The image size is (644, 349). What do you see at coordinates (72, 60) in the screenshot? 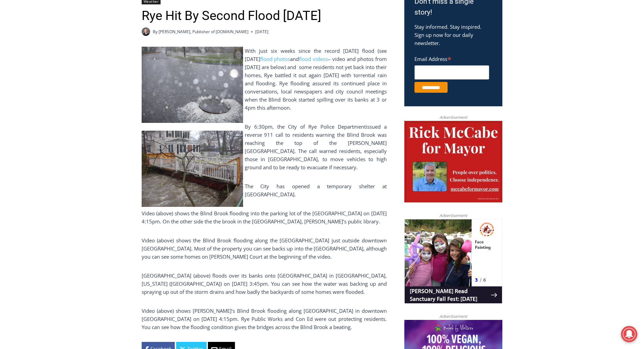
I see `div: 3` at bounding box center [72, 60].